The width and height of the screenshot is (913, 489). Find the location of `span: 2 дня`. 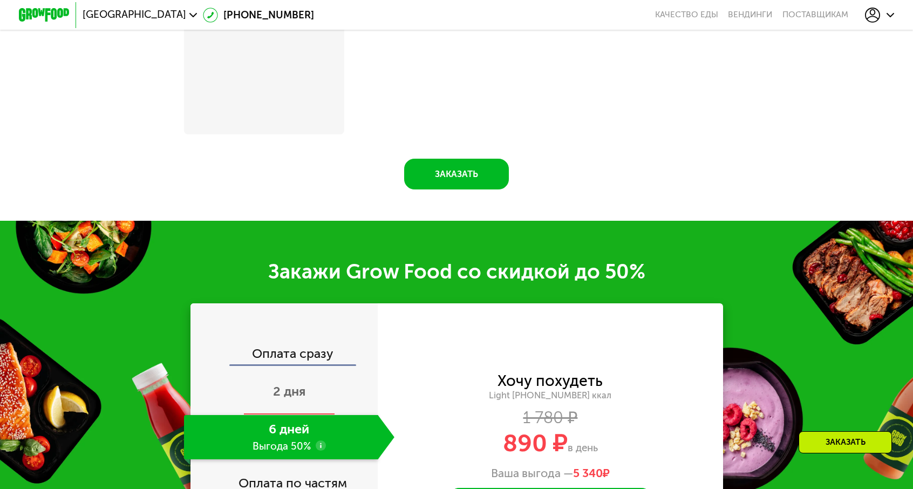

span: 2 дня is located at coordinates (289, 391).